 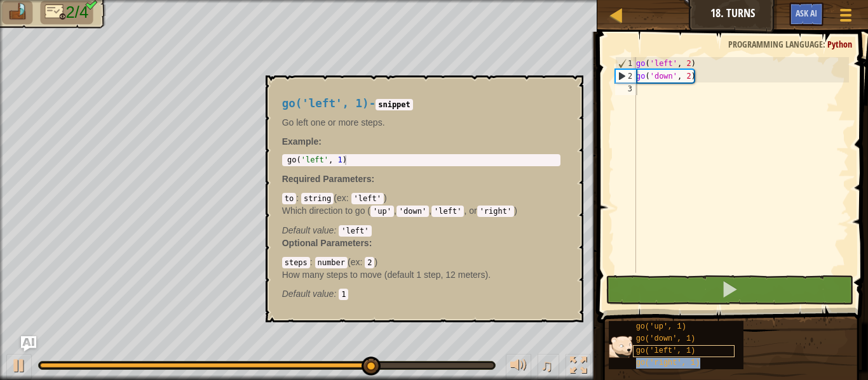 What do you see at coordinates (301, 141) in the screenshot?
I see `span: Example` at bounding box center [301, 141].